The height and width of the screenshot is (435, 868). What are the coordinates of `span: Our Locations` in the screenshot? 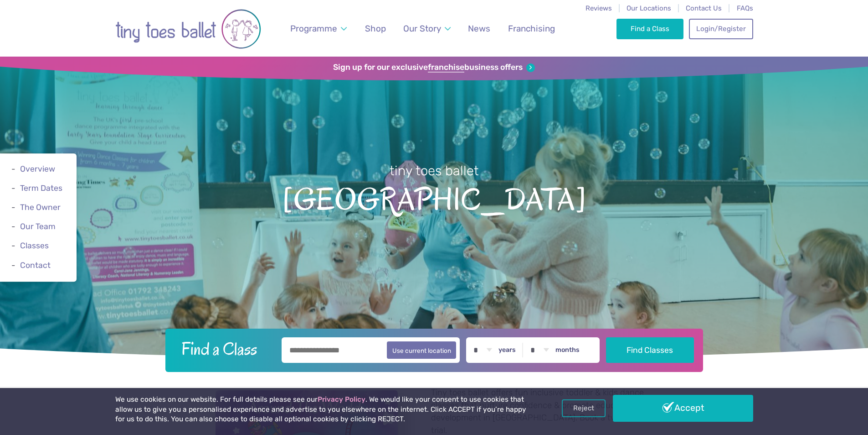 It's located at (649, 8).